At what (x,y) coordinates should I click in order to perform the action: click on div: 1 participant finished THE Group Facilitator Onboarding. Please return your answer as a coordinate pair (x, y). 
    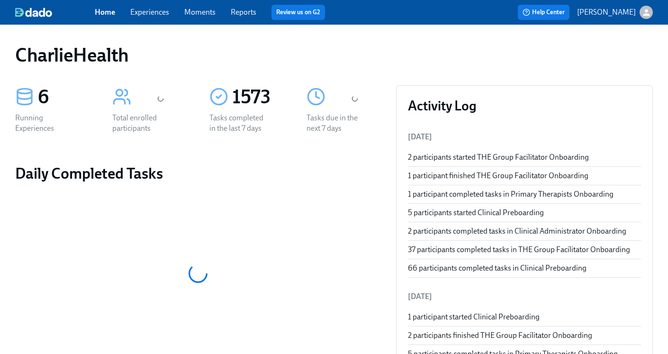
    Looking at the image, I should click on (524, 176).